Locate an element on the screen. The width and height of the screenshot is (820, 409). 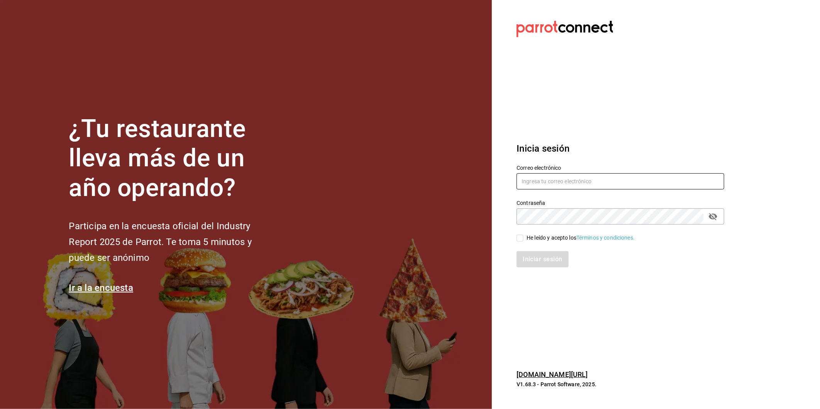
h2: Participa en la encuesta oficial del Industry Report 2025 de Parrot. Te toma 5 minutos y puede se... is located at coordinates (173, 242).